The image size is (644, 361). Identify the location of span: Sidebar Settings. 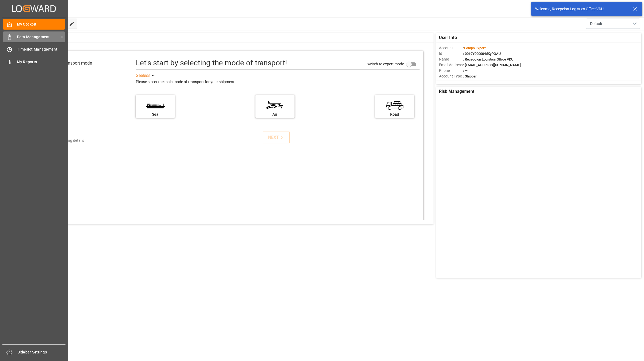
(41, 352).